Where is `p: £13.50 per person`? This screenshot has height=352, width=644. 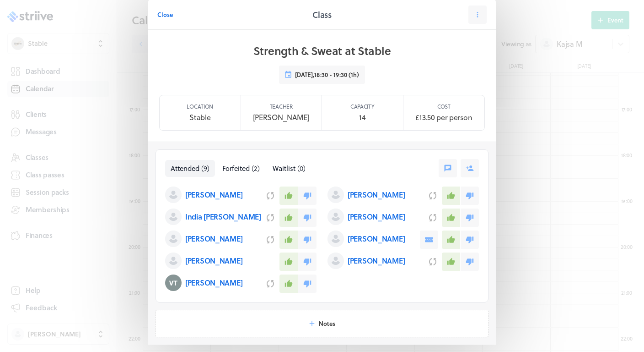
p: £13.50 per person is located at coordinates (444, 117).